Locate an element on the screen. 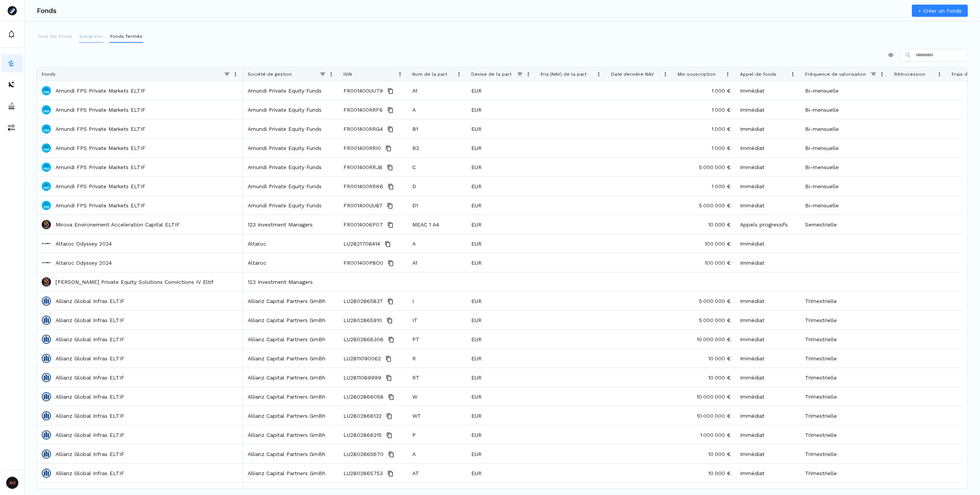 This screenshot has width=980, height=495. div: D is located at coordinates (438, 186).